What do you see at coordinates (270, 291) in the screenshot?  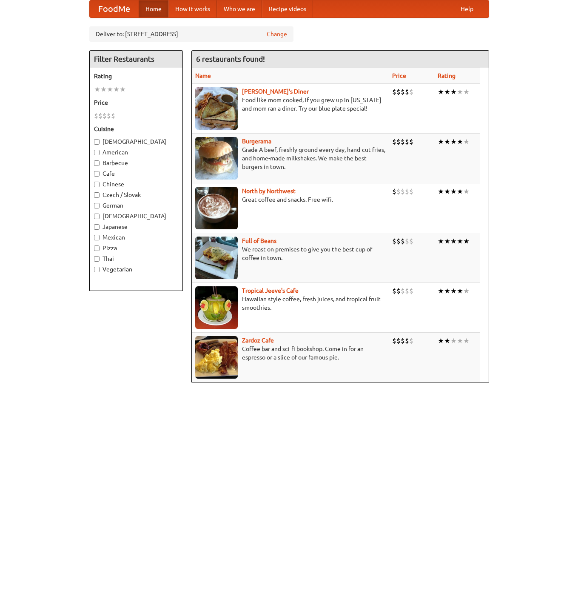 I see `b: Tropical Jeeve's Cafe` at bounding box center [270, 291].